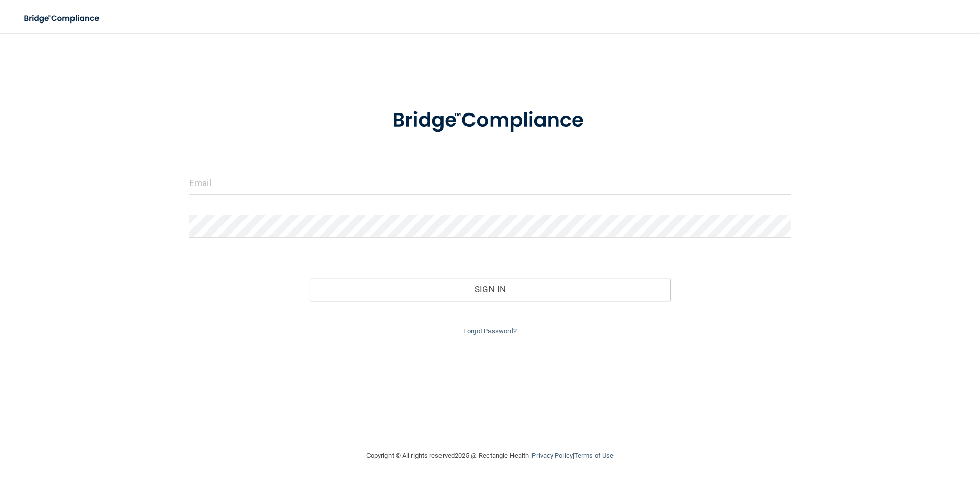  Describe the element at coordinates (552, 455) in the screenshot. I see `a: Privacy Policy` at that location.